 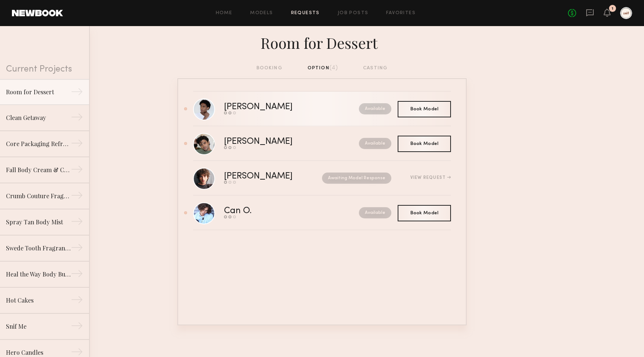 What do you see at coordinates (38, 249) in the screenshot?
I see `div: Swede Tooth Fragrance` at bounding box center [38, 249].